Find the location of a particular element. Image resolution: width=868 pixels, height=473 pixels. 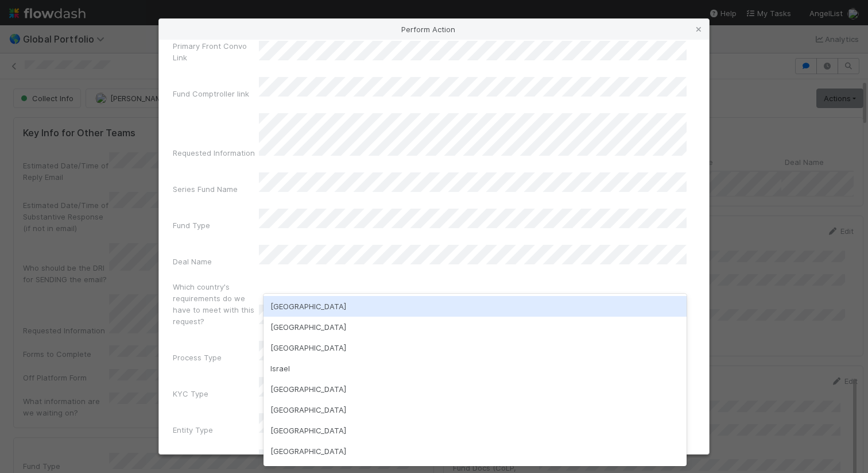

label: Fund Comptroller link is located at coordinates (211, 94).